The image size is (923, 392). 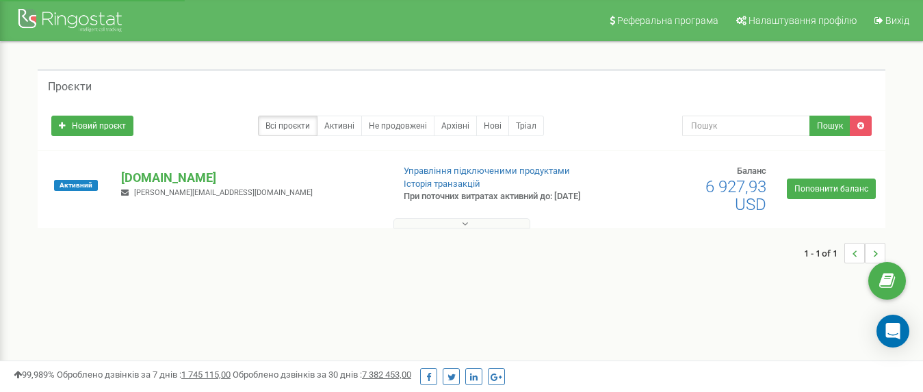 I want to click on span: 1 - 1 of 1, so click(x=824, y=253).